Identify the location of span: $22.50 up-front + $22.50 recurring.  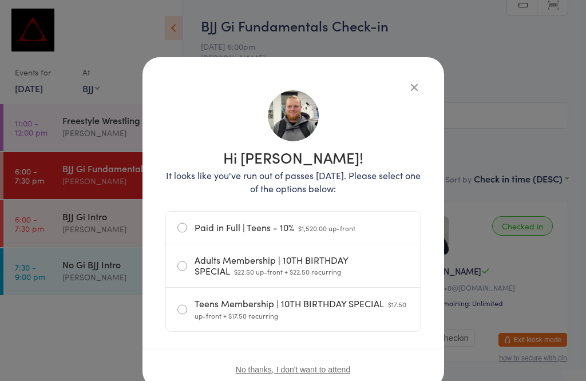
(287, 271).